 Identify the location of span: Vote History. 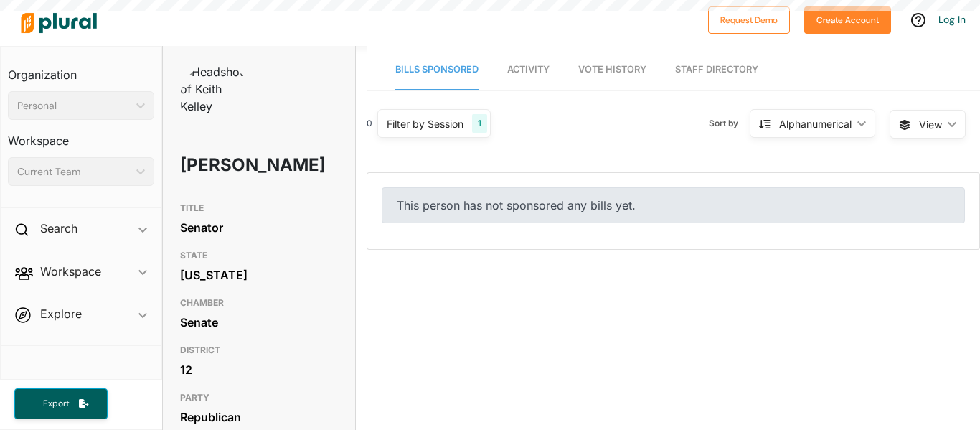
(612, 69).